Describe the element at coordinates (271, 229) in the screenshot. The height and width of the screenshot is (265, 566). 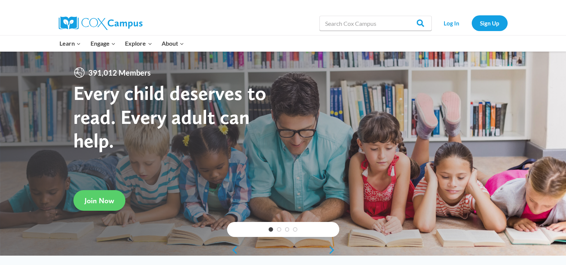
I see `a: 1` at that location.